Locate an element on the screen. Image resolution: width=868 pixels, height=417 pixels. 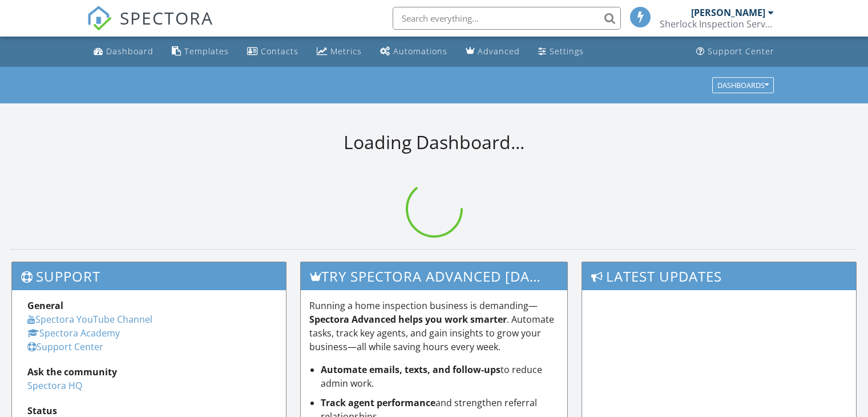
a: SPECTORA is located at coordinates (150, 27).